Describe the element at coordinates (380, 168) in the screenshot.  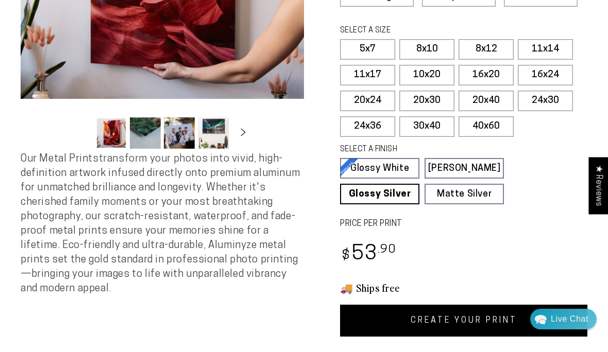
I see `a: Glossy White` at that location.